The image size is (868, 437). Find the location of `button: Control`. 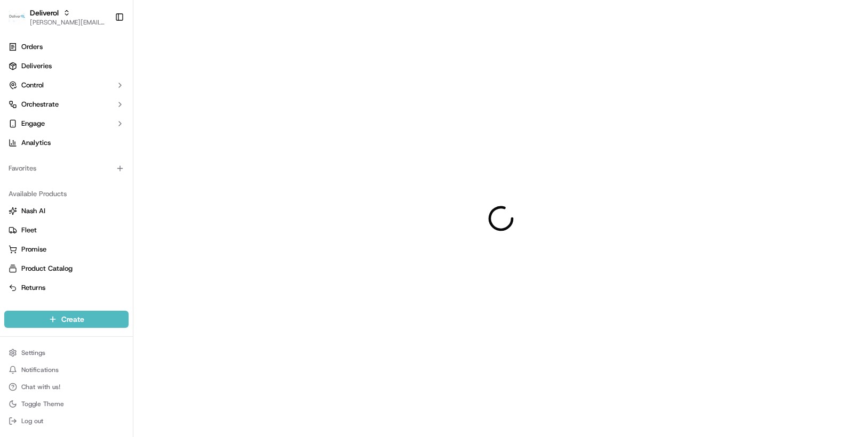

button: Control is located at coordinates (66, 85).